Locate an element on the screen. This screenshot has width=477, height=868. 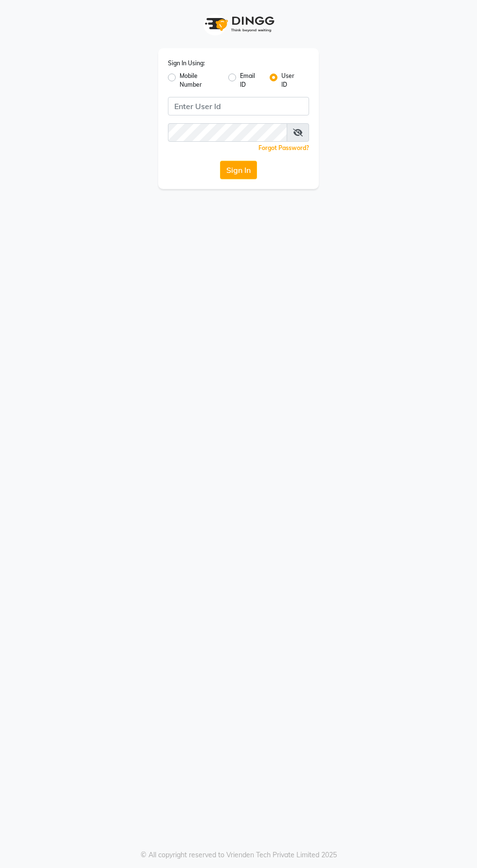
label: User ID is located at coordinates (291, 81).